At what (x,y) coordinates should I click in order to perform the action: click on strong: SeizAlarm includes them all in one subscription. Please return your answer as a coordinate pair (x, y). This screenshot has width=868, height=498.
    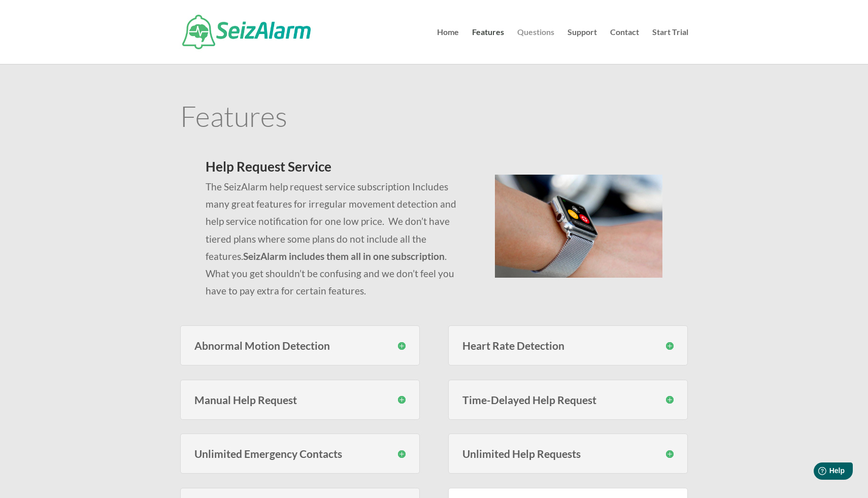
    Looking at the image, I should click on (343, 256).